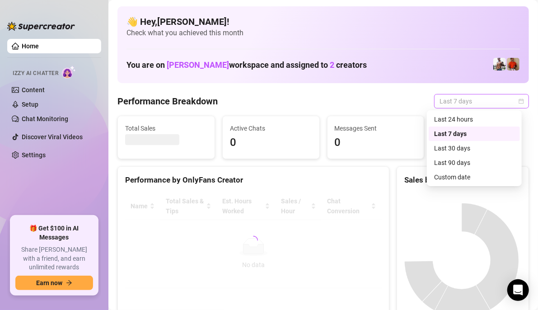 This screenshot has height=310, width=538. What do you see at coordinates (376, 128) in the screenshot?
I see `span: Messages Sent` at bounding box center [376, 128].